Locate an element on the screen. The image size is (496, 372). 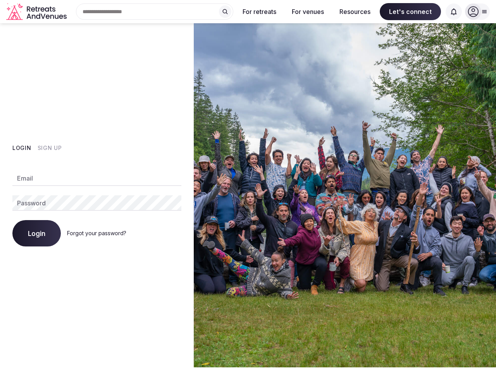
button: For venues is located at coordinates (307, 12).